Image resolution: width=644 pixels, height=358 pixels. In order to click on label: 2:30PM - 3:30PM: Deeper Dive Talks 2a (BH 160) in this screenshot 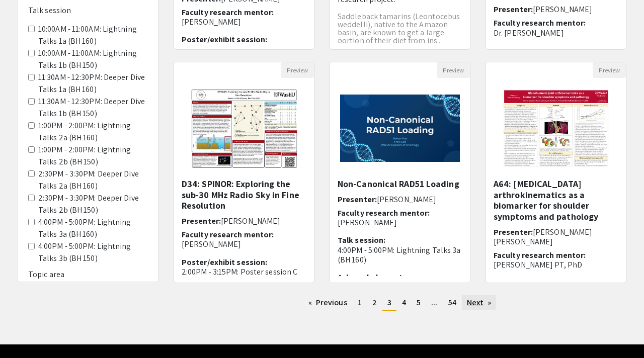, I will do `click(93, 180)`.